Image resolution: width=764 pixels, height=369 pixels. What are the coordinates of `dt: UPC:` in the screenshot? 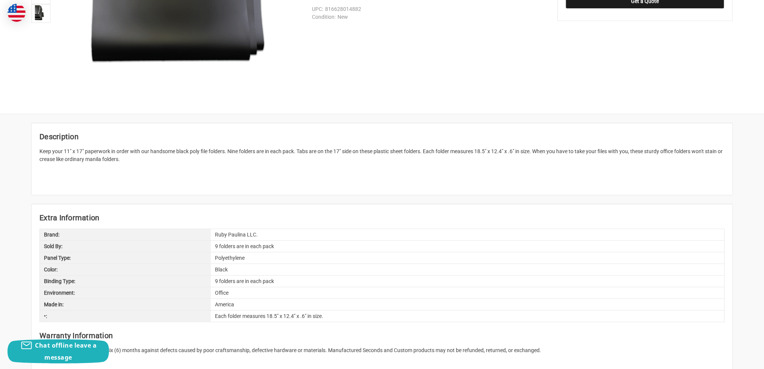 It's located at (318, 9).